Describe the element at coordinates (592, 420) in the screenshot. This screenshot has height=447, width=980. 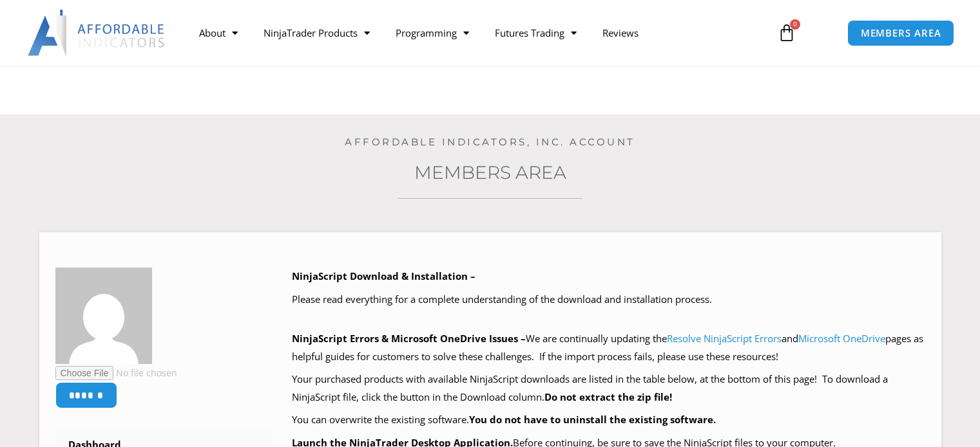
I see `b: You do not have to uninstall the existing software.` at that location.